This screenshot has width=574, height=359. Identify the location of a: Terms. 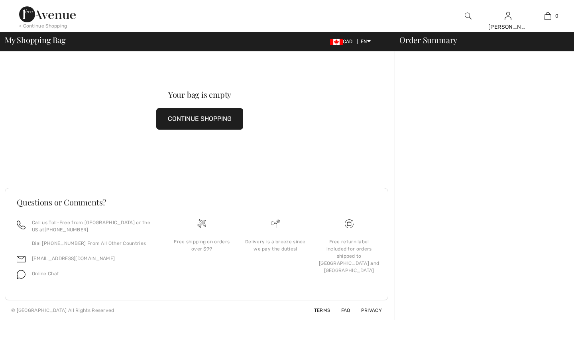
(317, 310).